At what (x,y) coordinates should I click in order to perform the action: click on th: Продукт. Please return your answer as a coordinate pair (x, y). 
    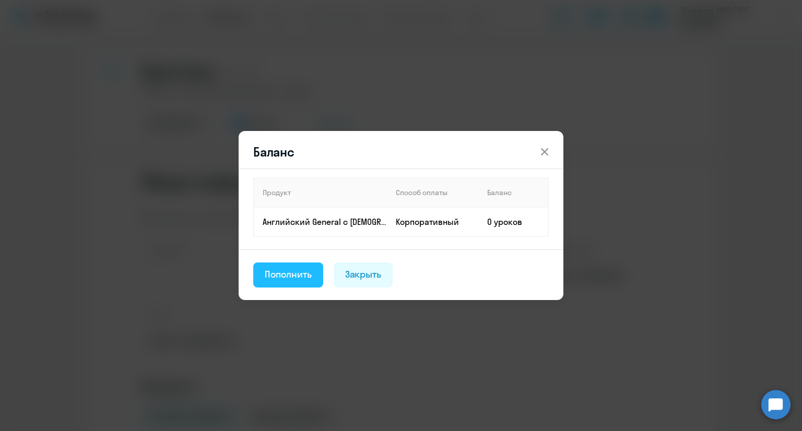
    Looking at the image, I should click on (321, 193).